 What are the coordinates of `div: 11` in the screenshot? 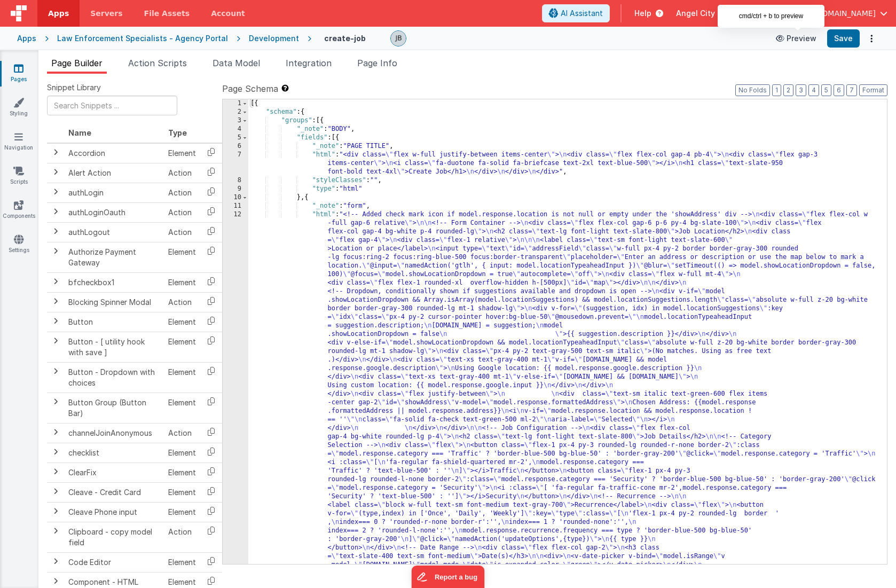 It's located at (236, 206).